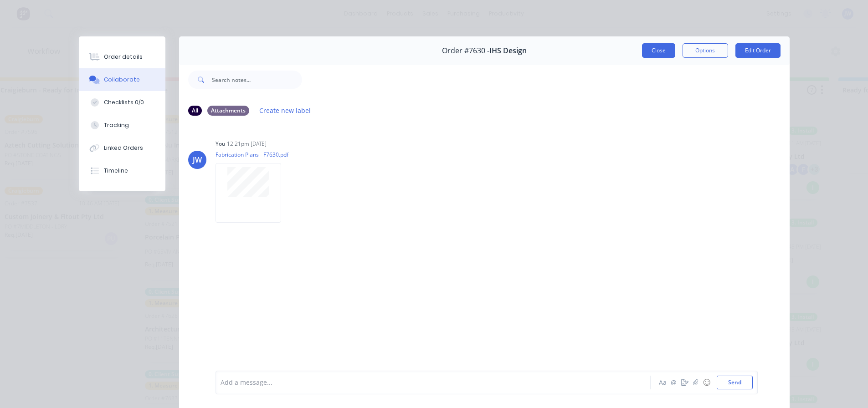  Describe the element at coordinates (466, 51) in the screenshot. I see `span: Order #7630 -` at that location.